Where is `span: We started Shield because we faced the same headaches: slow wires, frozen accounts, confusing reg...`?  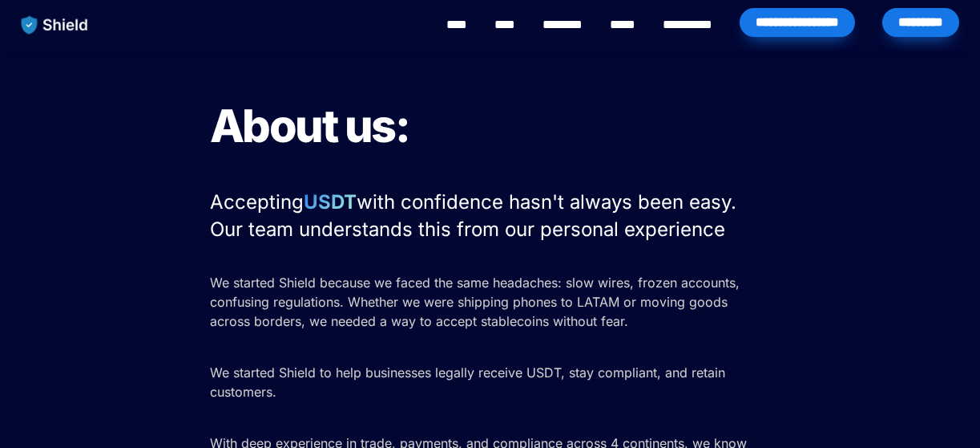
span: We started Shield because we faced the same headaches: slow wires, frozen accounts, confusing reg... is located at coordinates (477, 301).